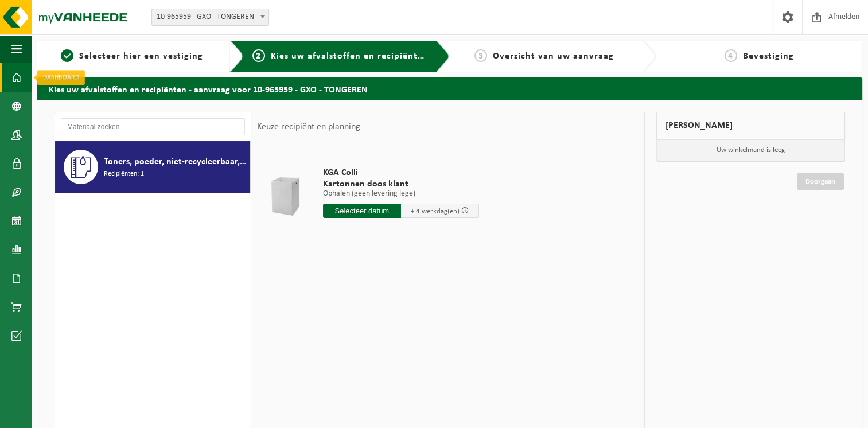  Describe the element at coordinates (362, 211) in the screenshot. I see `input: Selecteer datum` at that location.